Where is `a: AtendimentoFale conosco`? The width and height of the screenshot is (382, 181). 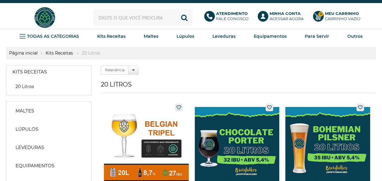
a: AtendimentoFale conosco is located at coordinates (228, 18).